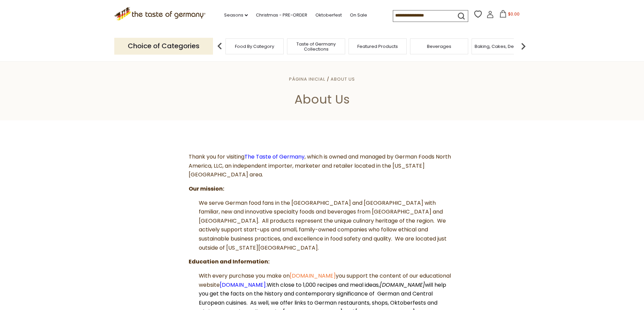  What do you see at coordinates (307, 79) in the screenshot?
I see `span: Página inicial` at bounding box center [307, 79].